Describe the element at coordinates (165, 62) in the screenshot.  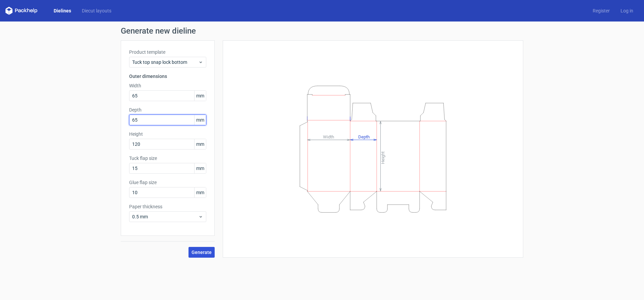
I see `span: Tuck top snap lock bottom` at that location.